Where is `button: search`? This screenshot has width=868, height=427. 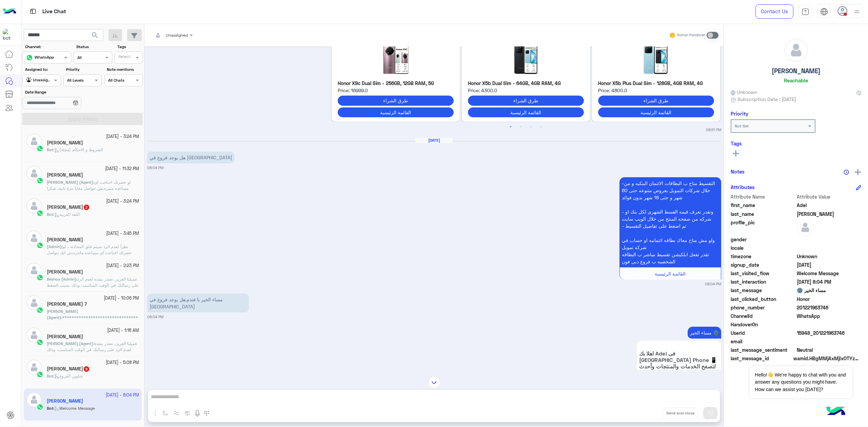
button: search is located at coordinates (95, 36).